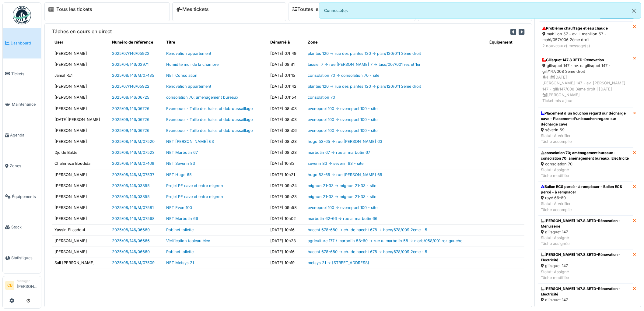 This screenshot has width=644, height=311. What do you see at coordinates (24, 166) in the screenshot?
I see `span: Zones` at bounding box center [24, 166].